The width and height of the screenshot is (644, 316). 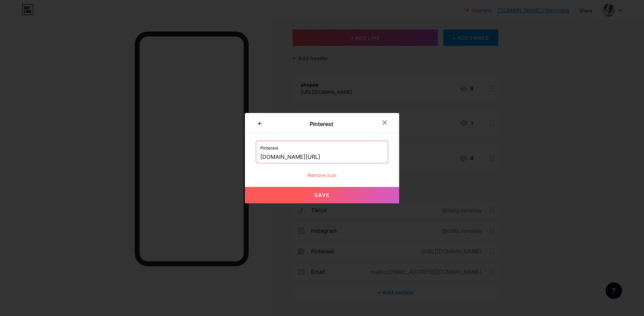 I want to click on input: https://pinterest.com/, so click(x=322, y=157).